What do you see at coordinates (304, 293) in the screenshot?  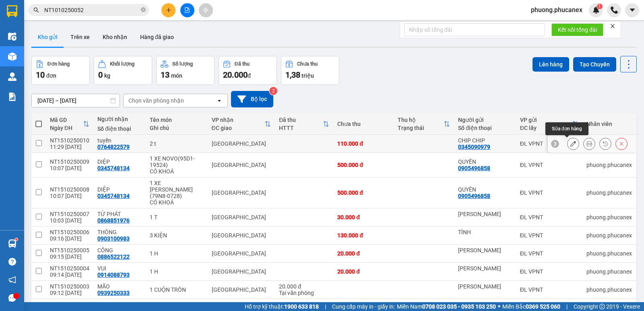 I see `div: Tại văn phòng` at bounding box center [304, 293].